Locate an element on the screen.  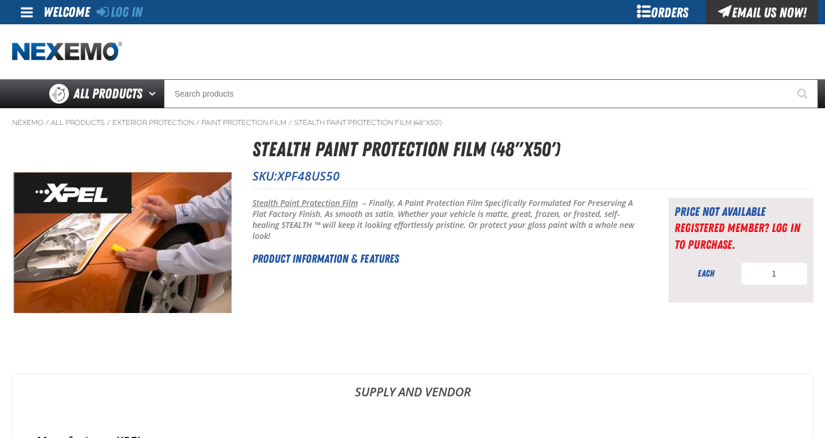
u: Stealth Paint Protection Film is located at coordinates (305, 203).